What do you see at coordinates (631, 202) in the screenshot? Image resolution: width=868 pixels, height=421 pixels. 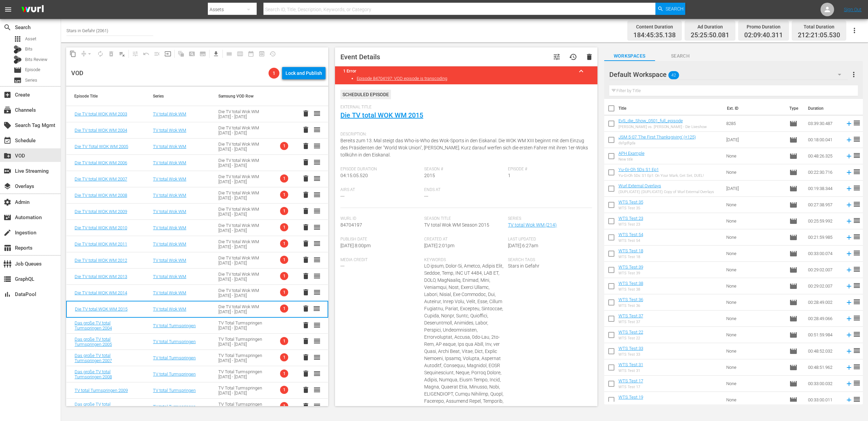 I see `a: WTS Test 35` at bounding box center [631, 202].